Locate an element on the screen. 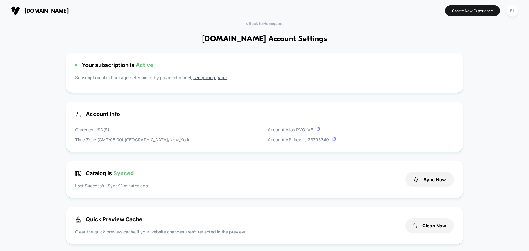  p: Account API Key: js. 23795349 is located at coordinates (302, 140).